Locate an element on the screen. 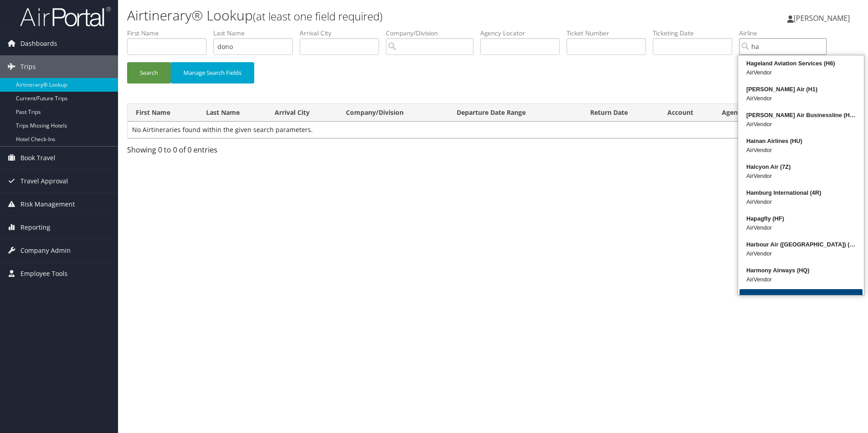  div: Harmony Airways (HQ) is located at coordinates (801, 270).